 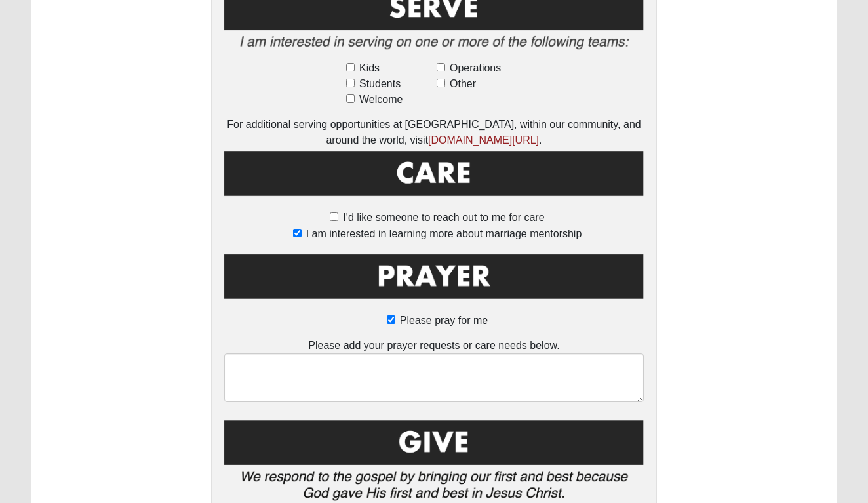 I want to click on img: Care.png, so click(x=434, y=178).